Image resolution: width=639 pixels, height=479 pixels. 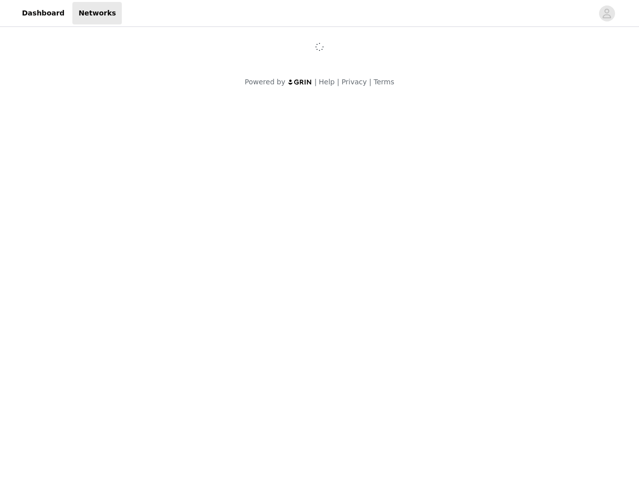 I want to click on a: Networks, so click(x=97, y=13).